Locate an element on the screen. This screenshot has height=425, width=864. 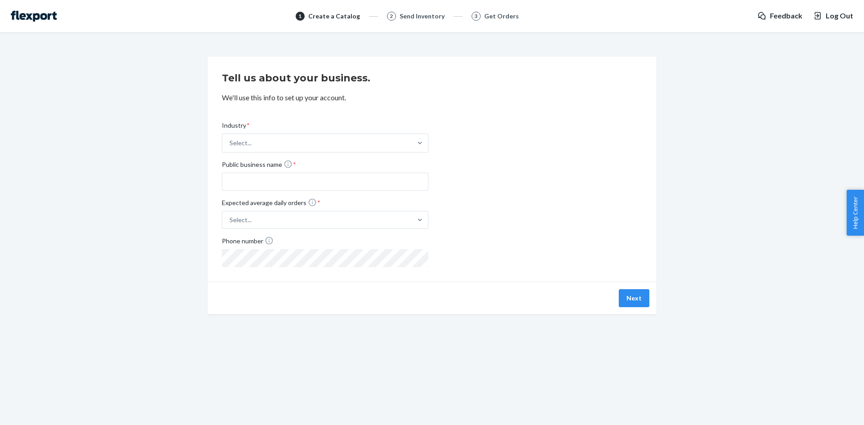
div: Create a Catalog is located at coordinates (334, 16).